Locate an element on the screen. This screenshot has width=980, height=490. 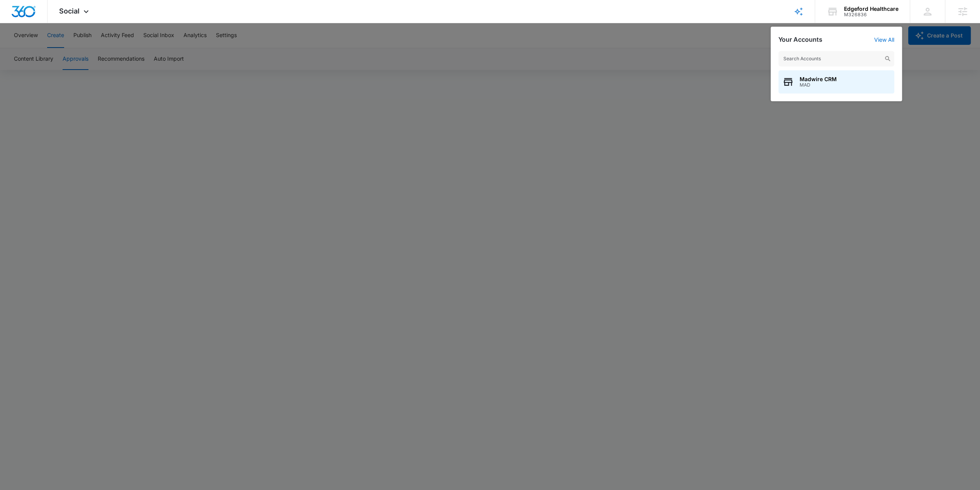
div: account id is located at coordinates (871, 15).